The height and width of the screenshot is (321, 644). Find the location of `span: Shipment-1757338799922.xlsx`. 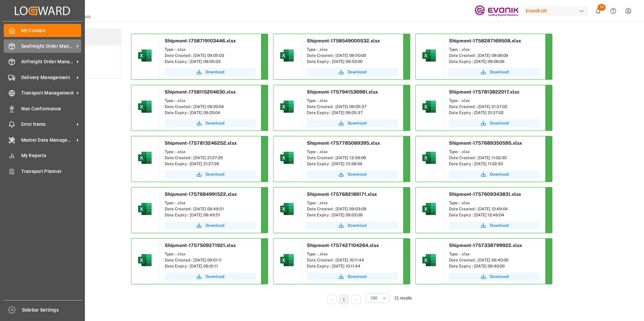

span: Shipment-1757338799922.xlsx is located at coordinates (485, 245).